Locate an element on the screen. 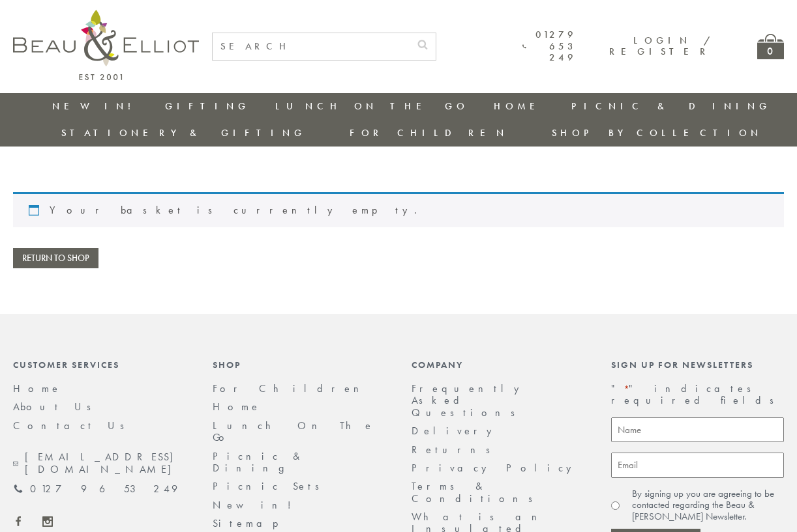 This screenshot has height=532, width=797. a: Gifting is located at coordinates (208, 106).